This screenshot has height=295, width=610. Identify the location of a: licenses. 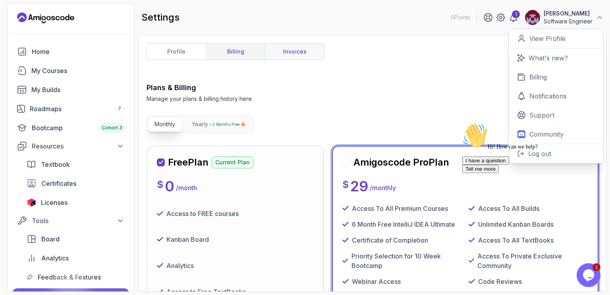
(75, 203).